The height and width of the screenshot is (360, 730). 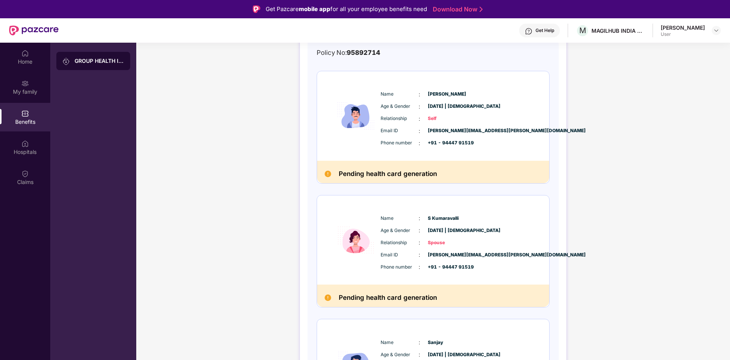 What do you see at coordinates (529, 31) in the screenshot?
I see `img: svg+xml;base64,PHN2ZyBpZD0iSGVscC0zMngzMiIgeG1sbnM9Imh0dHA6Ly93d3cudzMub3JnLzIwMDAvc3ZnIiB3aWR0aD...` at bounding box center [529, 31].